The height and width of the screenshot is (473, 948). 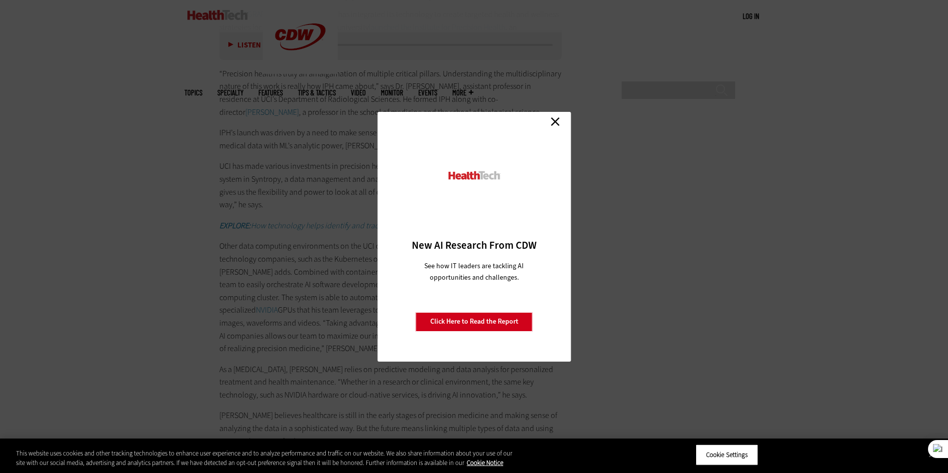 What do you see at coordinates (474, 272) in the screenshot?
I see `p: See how IT leaders are tackling AI opportunities and challenges.` at bounding box center [474, 272].